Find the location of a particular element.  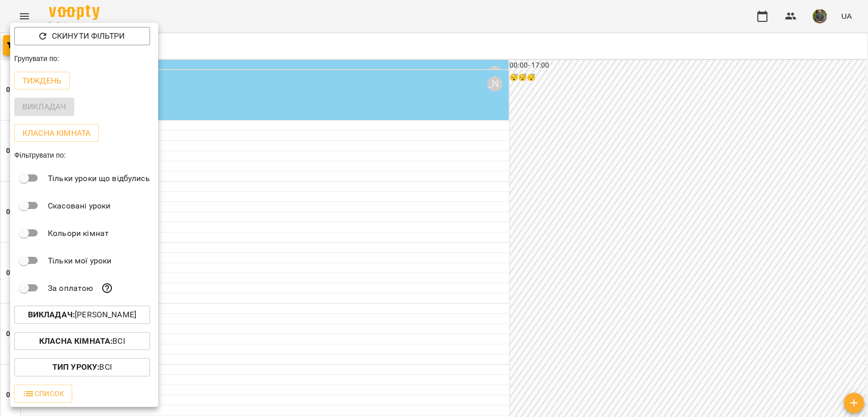

b: Класна кімната : is located at coordinates (76, 341).